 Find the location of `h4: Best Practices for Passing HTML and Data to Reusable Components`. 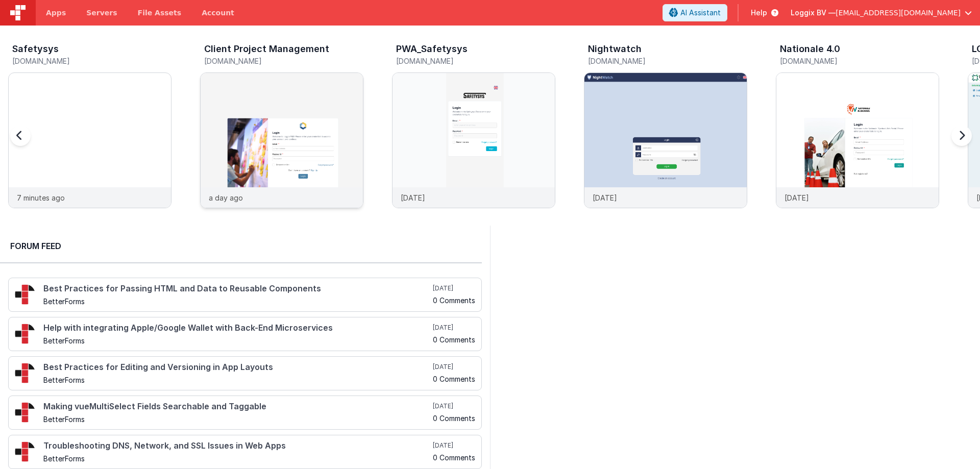

h4: Best Practices for Passing HTML and Data to Reusable Components is located at coordinates (237, 289).